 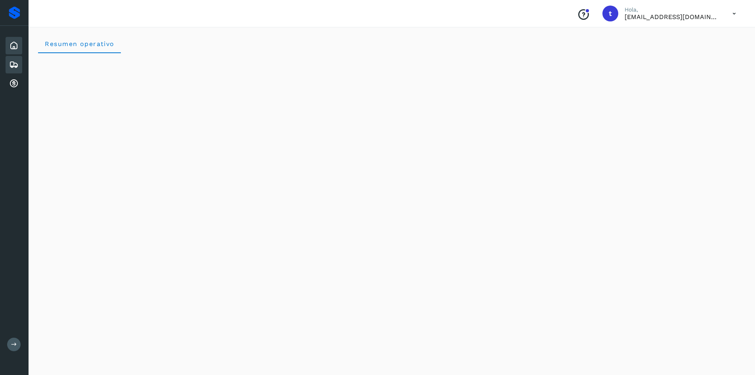 I want to click on span: Resumen operativo, so click(x=79, y=44).